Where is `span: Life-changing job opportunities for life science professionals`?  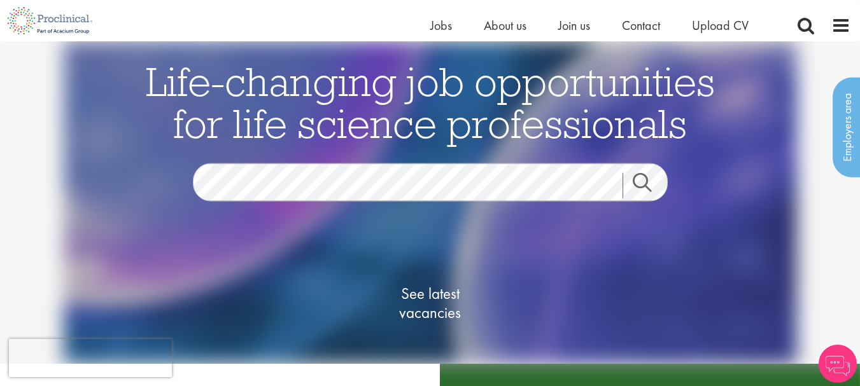
span: Life-changing job opportunities for life science professionals is located at coordinates (430, 102).